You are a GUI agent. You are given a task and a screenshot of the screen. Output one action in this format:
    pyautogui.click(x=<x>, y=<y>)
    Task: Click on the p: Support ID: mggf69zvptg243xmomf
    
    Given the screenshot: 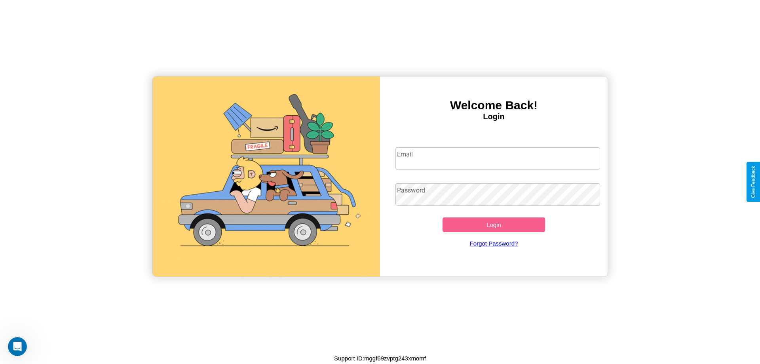 What is the action you would take?
    pyautogui.click(x=380, y=358)
    